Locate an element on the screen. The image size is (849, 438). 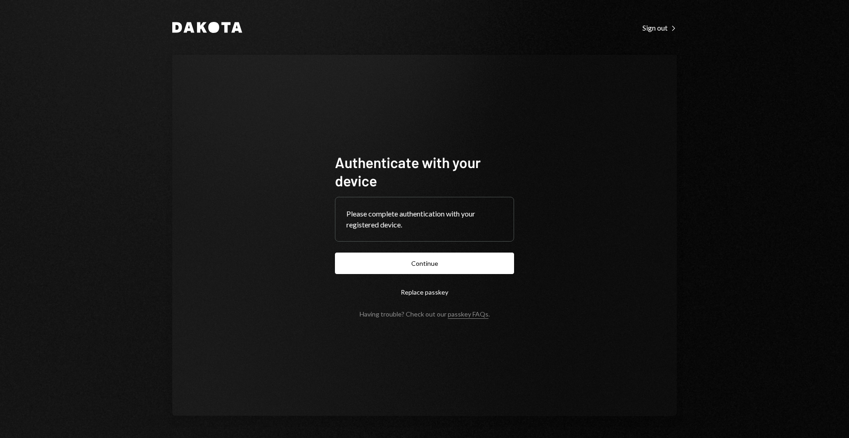
a: passkey FAQs is located at coordinates (468, 315).